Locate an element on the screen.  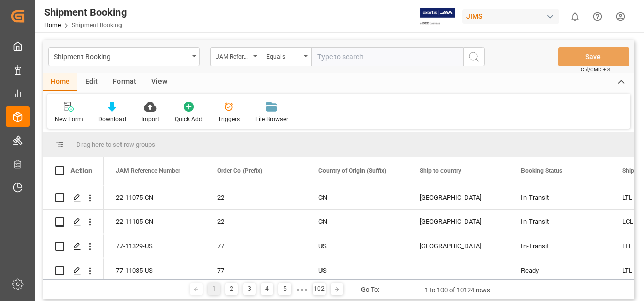
div: File Browser is located at coordinates (271, 119).